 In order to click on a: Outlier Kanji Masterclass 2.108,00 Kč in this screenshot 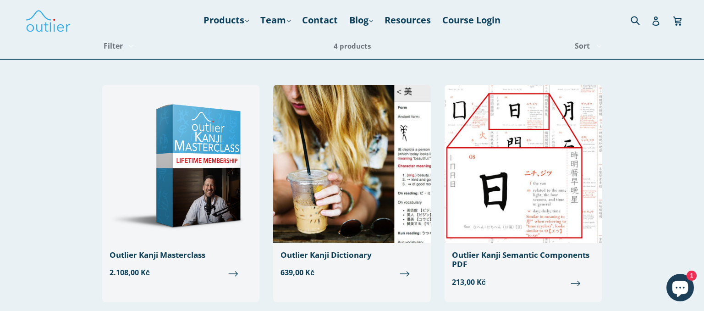, I will do `click(180, 185)`.